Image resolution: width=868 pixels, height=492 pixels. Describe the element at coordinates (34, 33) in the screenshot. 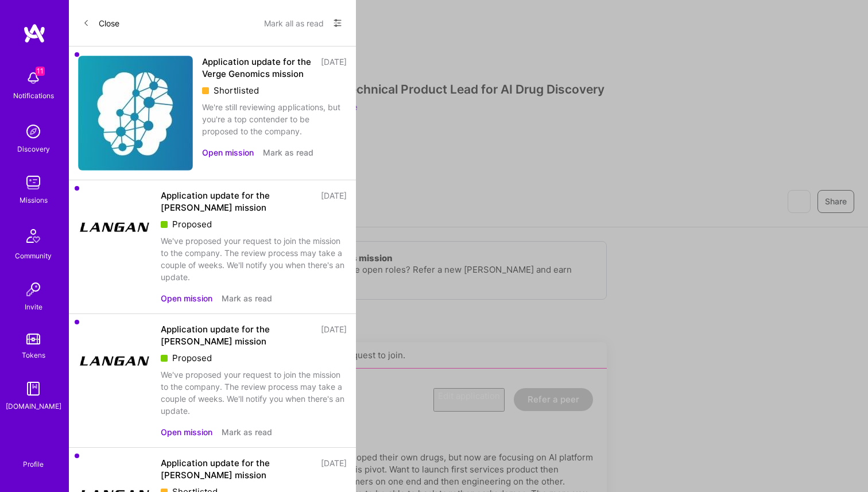

I see `img: logo` at that location.